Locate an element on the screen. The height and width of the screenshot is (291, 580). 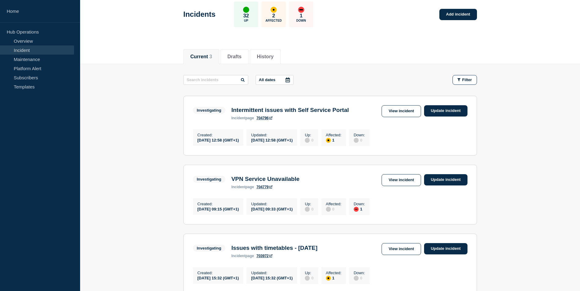
button: History is located at coordinates (265, 57).